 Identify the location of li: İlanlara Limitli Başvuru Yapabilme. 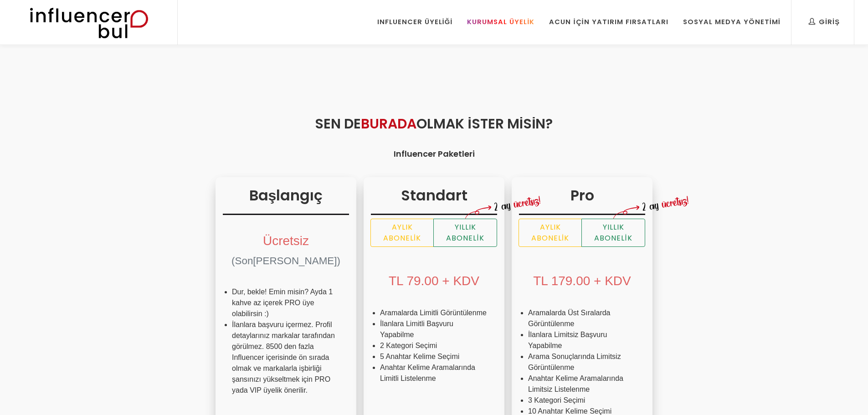
(434, 329).